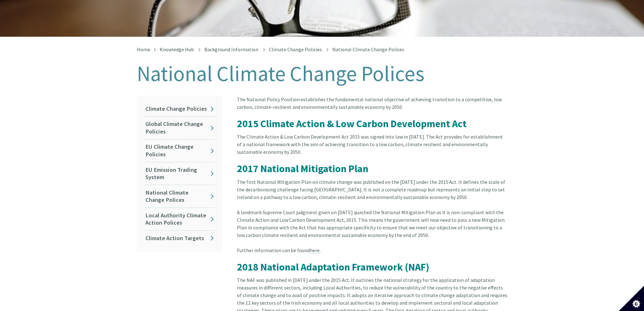 Image resolution: width=644 pixels, height=311 pixels. Describe the element at coordinates (179, 128) in the screenshot. I see `a: Global Climate Change Policies` at that location.